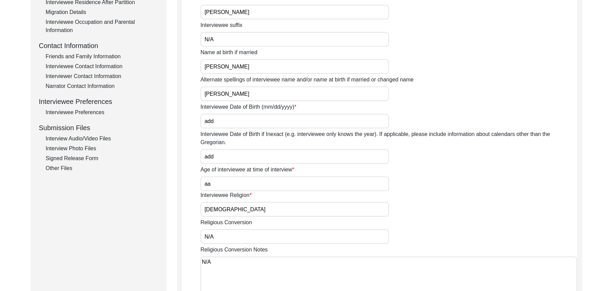  I want to click on div: Signed Release Form, so click(102, 158).